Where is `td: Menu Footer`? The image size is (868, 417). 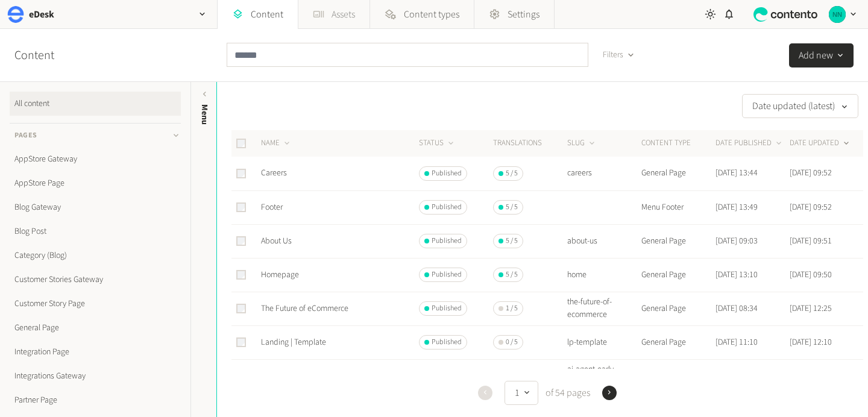 td: Menu Footer is located at coordinates (677, 207).